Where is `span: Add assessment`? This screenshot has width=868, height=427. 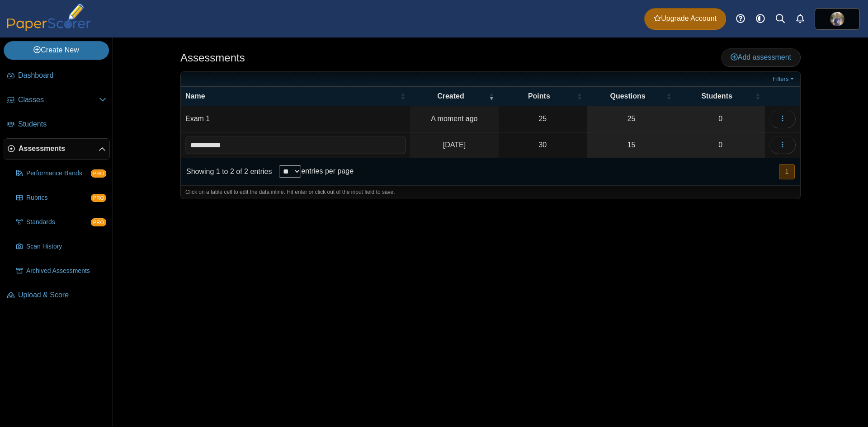
span: Add assessment is located at coordinates (761, 57).